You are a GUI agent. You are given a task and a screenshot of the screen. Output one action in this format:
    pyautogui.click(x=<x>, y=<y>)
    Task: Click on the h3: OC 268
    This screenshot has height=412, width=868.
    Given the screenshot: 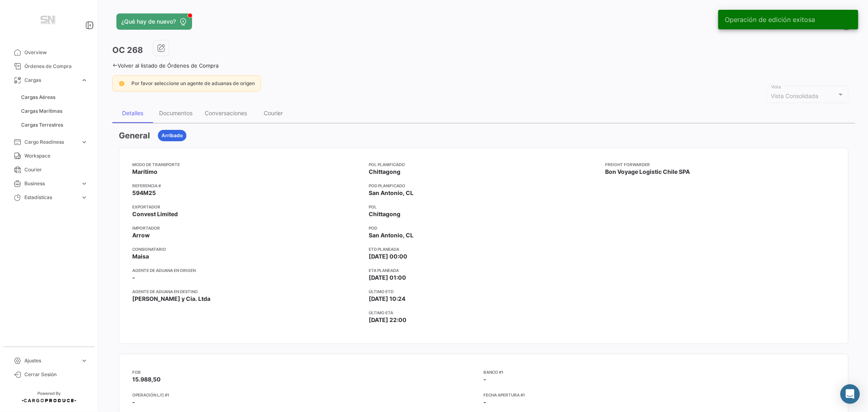 What is the action you would take?
    pyautogui.click(x=127, y=50)
    